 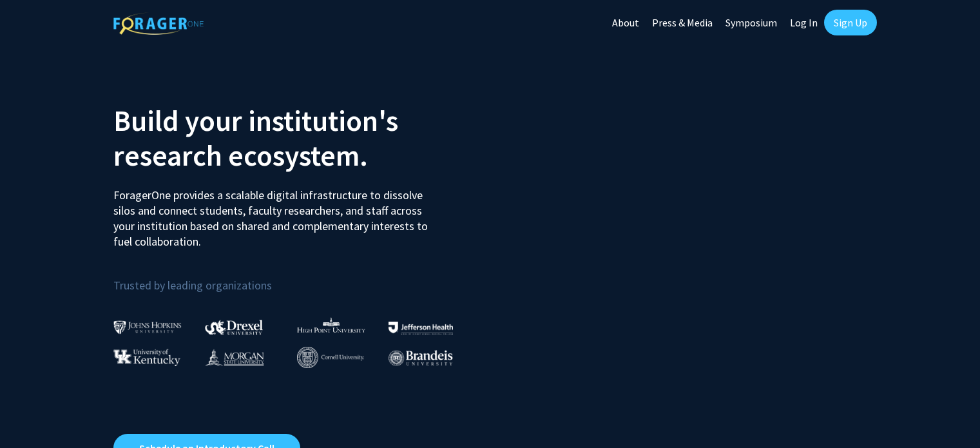 I want to click on h2: Build your institution's research ecosystem., so click(x=297, y=138).